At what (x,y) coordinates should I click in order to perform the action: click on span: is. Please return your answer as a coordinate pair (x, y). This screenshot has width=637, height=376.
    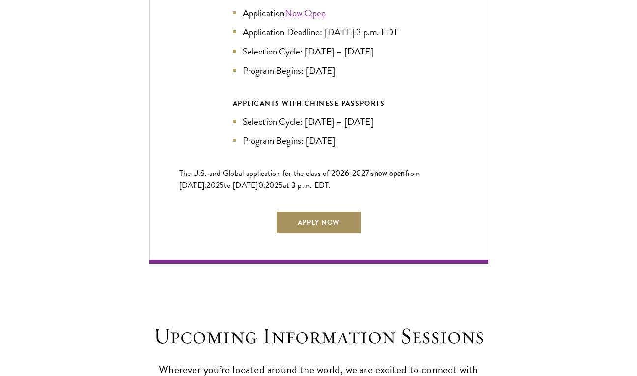
    Looking at the image, I should click on (372, 173).